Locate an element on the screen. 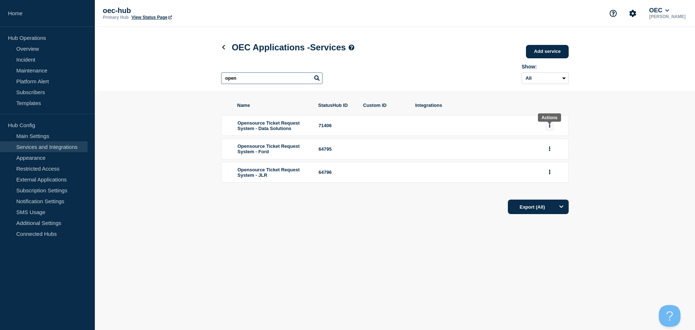 The width and height of the screenshot is (695, 330). div: Show: is located at coordinates (545, 67).